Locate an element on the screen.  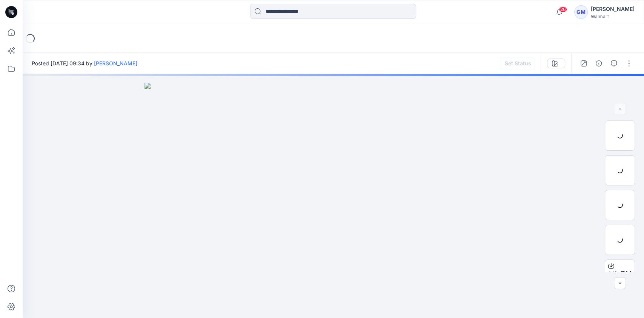
span: XLSX is located at coordinates (620, 274).